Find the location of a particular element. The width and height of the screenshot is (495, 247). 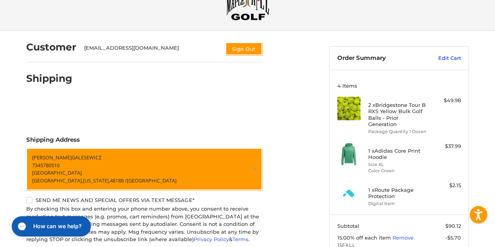

li: Size XL is located at coordinates (398, 164).